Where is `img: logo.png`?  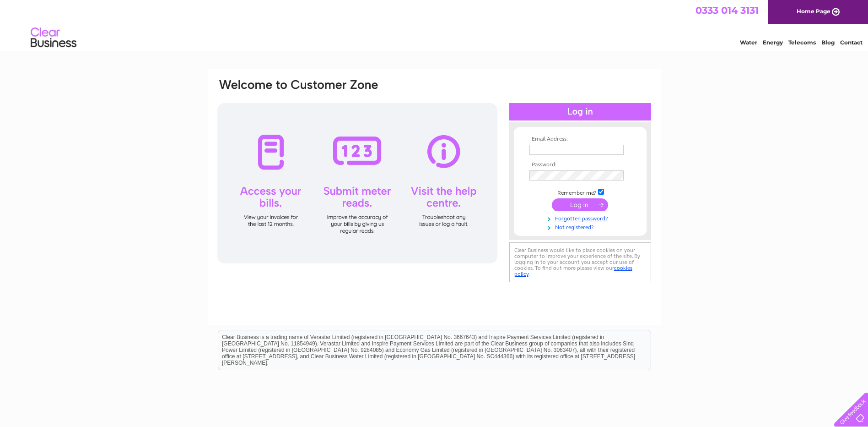 img: logo.png is located at coordinates (53, 38).